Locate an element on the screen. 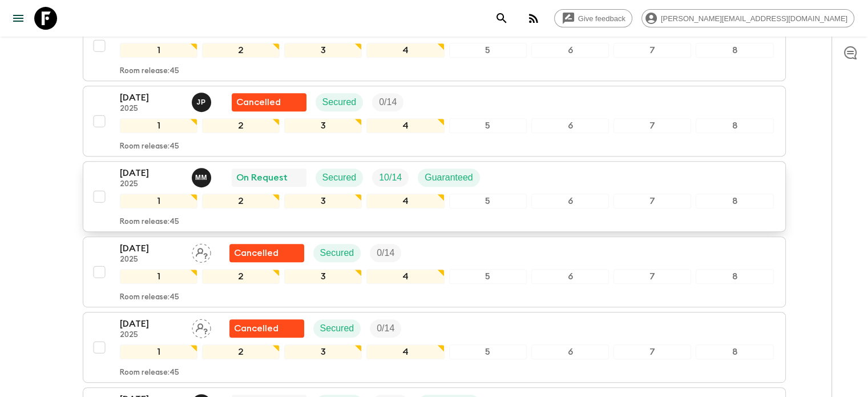 This screenshot has width=868, height=397. span: Josefina Paez is located at coordinates (203, 101).